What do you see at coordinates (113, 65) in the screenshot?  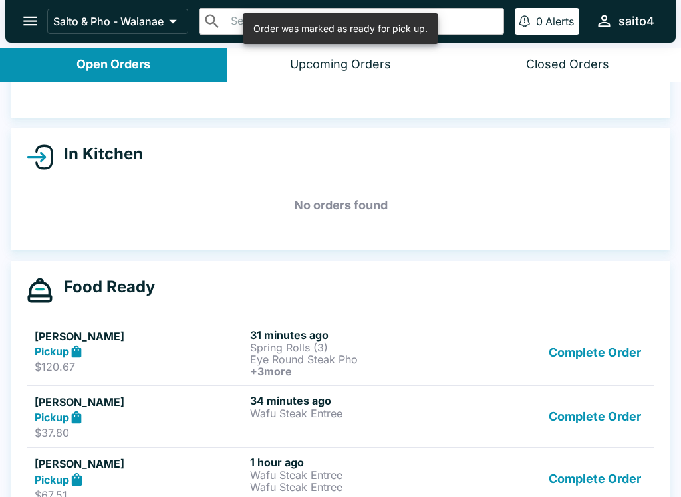 I see `div: Open Orders` at bounding box center [113, 65].